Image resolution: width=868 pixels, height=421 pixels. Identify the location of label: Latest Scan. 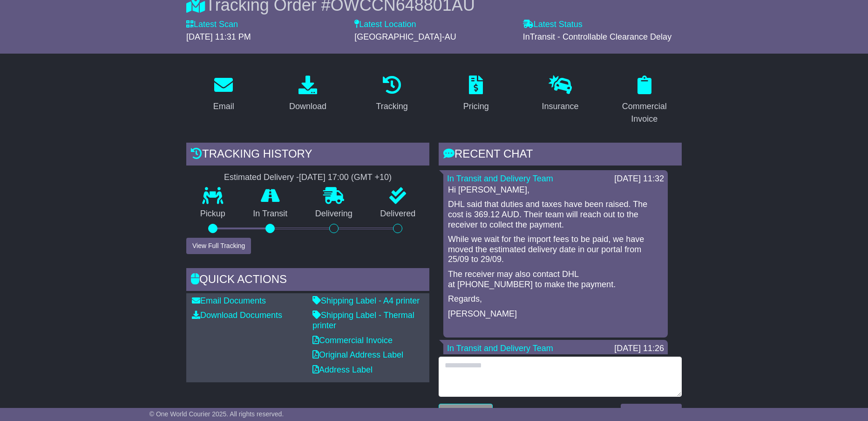
(212, 25).